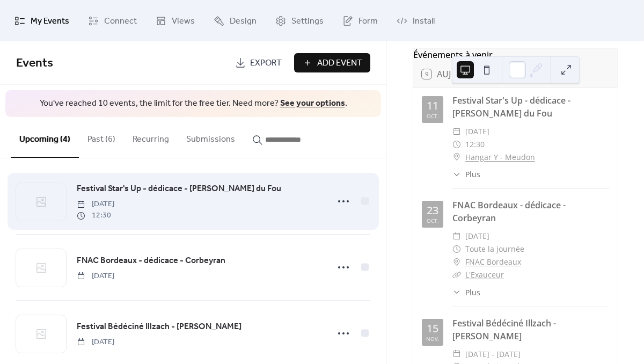 This screenshot has height=364, width=644. What do you see at coordinates (515, 55) in the screenshot?
I see `div: Événements à venir` at bounding box center [515, 55].